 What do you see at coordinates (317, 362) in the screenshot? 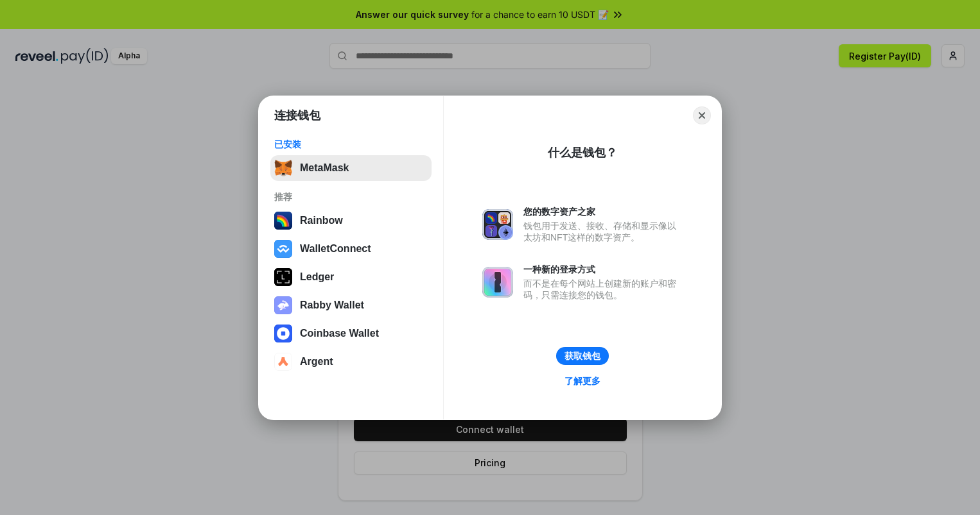
I see `div: Argent` at bounding box center [317, 362].